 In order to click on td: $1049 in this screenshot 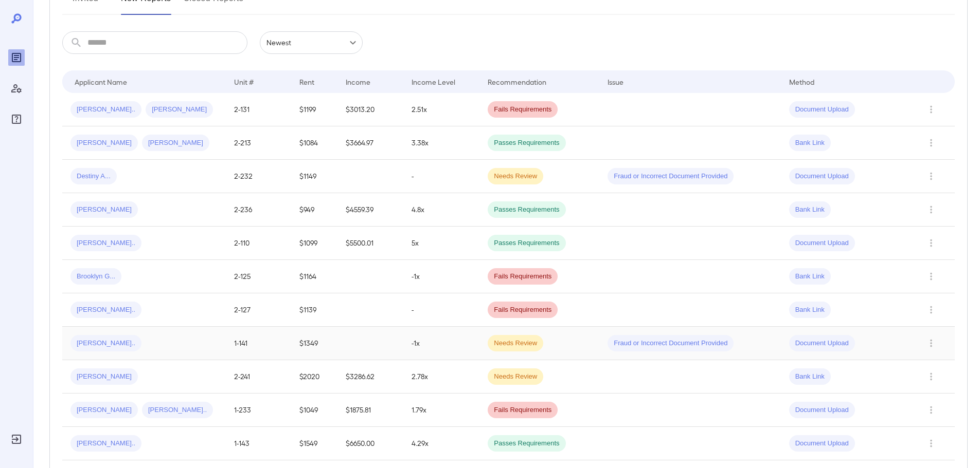, I will do `click(314, 410)`.